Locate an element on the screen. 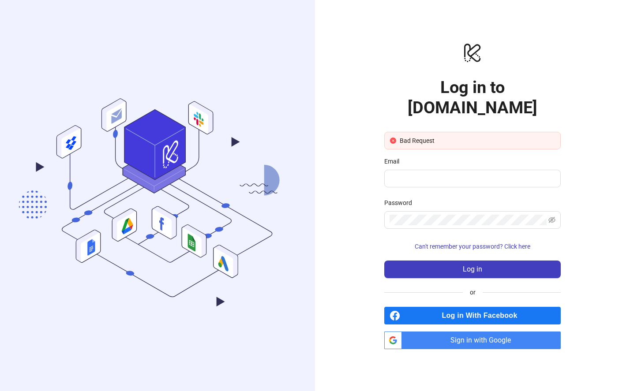 Image resolution: width=630 pixels, height=391 pixels. a: Sign in with Google is located at coordinates (472, 340).